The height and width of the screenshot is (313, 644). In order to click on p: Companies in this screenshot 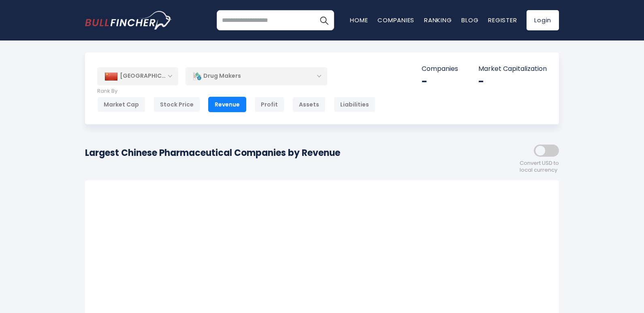, I will do `click(440, 69)`.